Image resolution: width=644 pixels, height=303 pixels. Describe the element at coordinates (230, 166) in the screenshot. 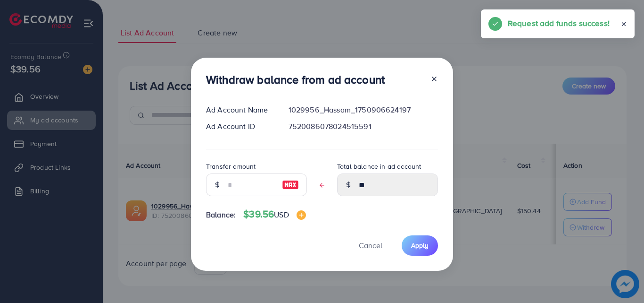

I see `label: Transfer amount` at that location.